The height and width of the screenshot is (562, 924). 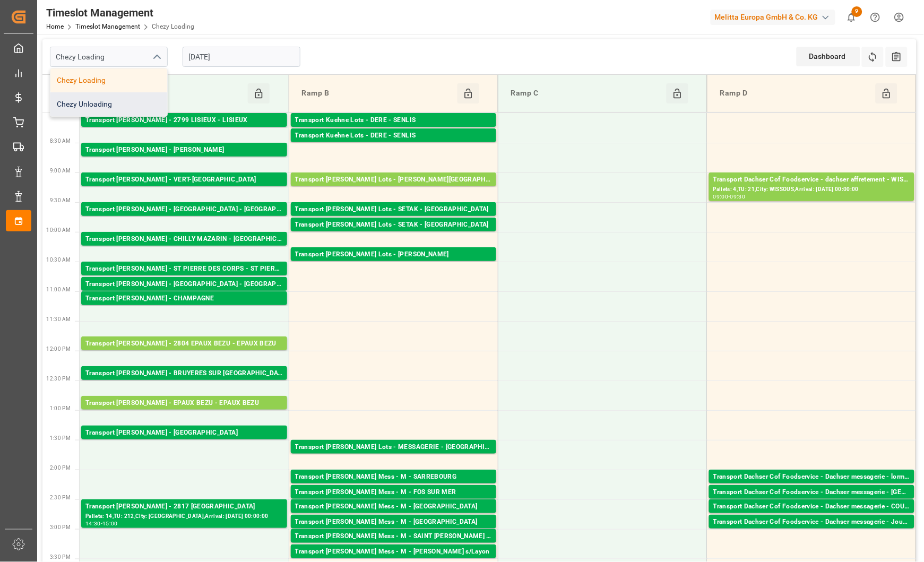 What do you see at coordinates (60, 200) in the screenshot?
I see `span: 9:30 AM` at bounding box center [60, 200].